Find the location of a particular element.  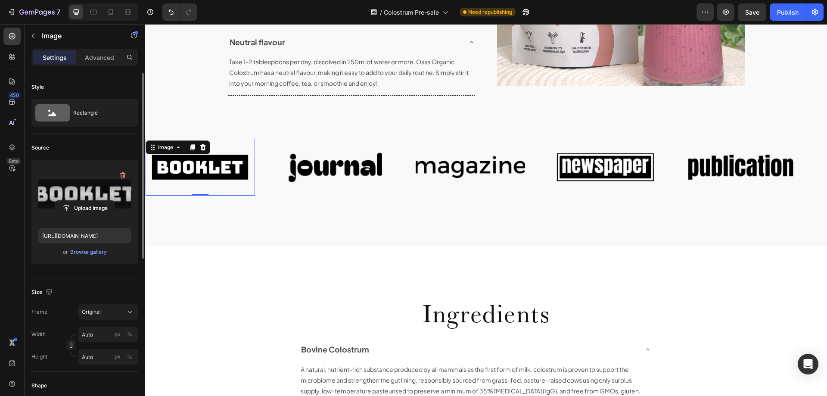

button: Browse gallery is located at coordinates (88, 252).